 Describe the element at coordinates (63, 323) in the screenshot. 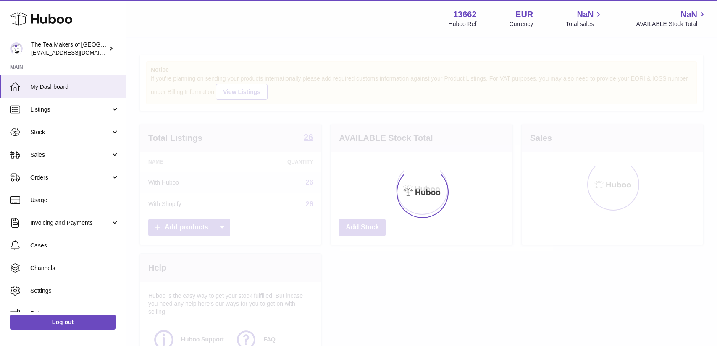

I see `a: Log out` at that location.